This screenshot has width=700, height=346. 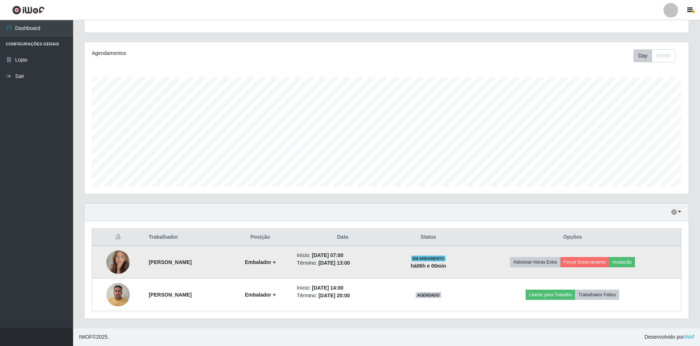 What do you see at coordinates (211, 53) in the screenshot?
I see `div: Agendamentos` at bounding box center [211, 53].